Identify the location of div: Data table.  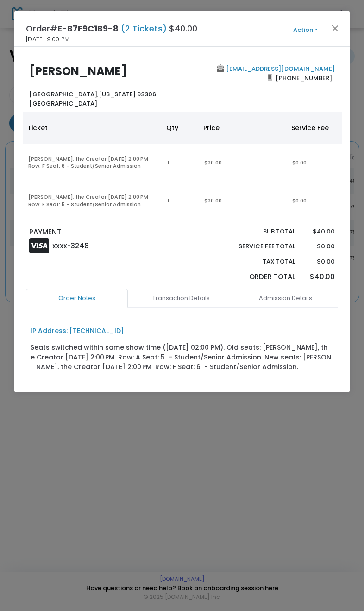
(182, 166).